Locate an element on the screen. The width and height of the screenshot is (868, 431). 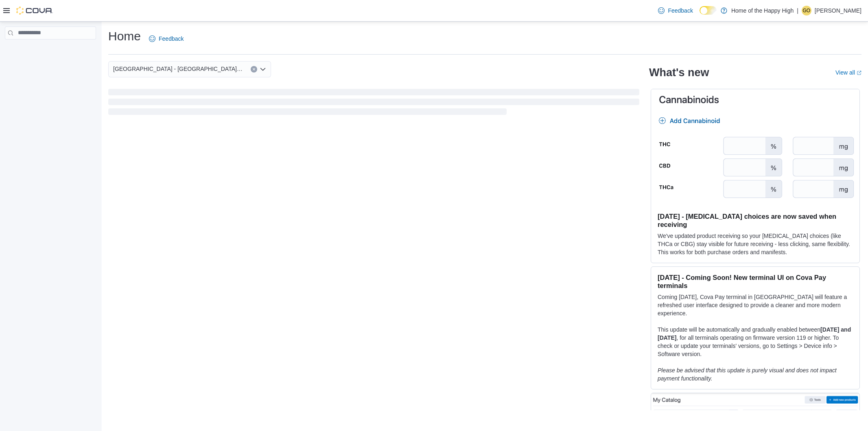
h1: Home is located at coordinates (125, 36).